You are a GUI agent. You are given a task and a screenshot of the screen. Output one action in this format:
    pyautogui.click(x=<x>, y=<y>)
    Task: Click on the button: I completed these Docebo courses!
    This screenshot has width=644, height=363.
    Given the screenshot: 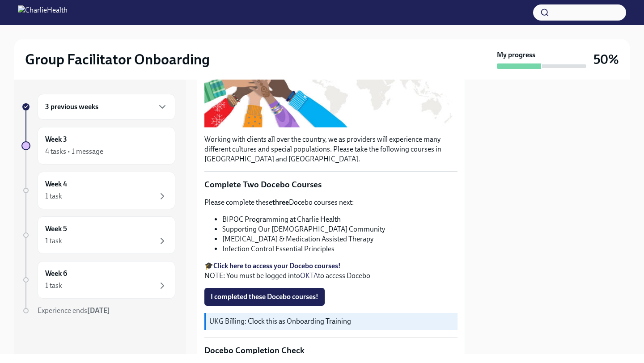 What is the action you would take?
    pyautogui.click(x=264, y=297)
    